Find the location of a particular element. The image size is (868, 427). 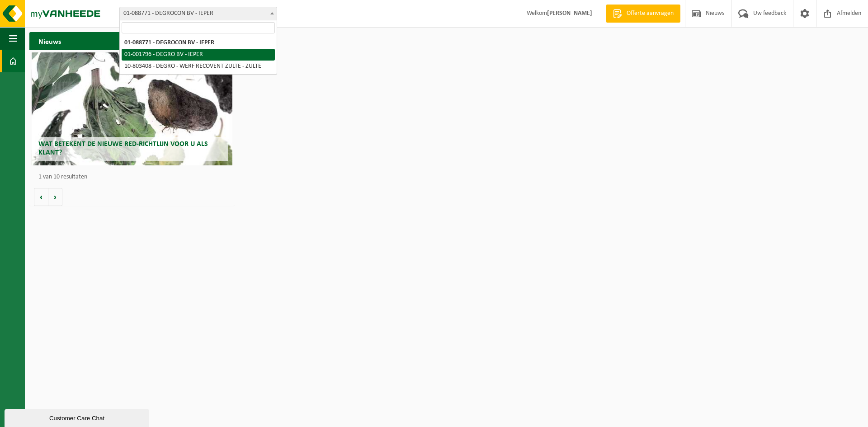

li: 01-088771 - DEGROCON BV - IEPER is located at coordinates (198, 43).